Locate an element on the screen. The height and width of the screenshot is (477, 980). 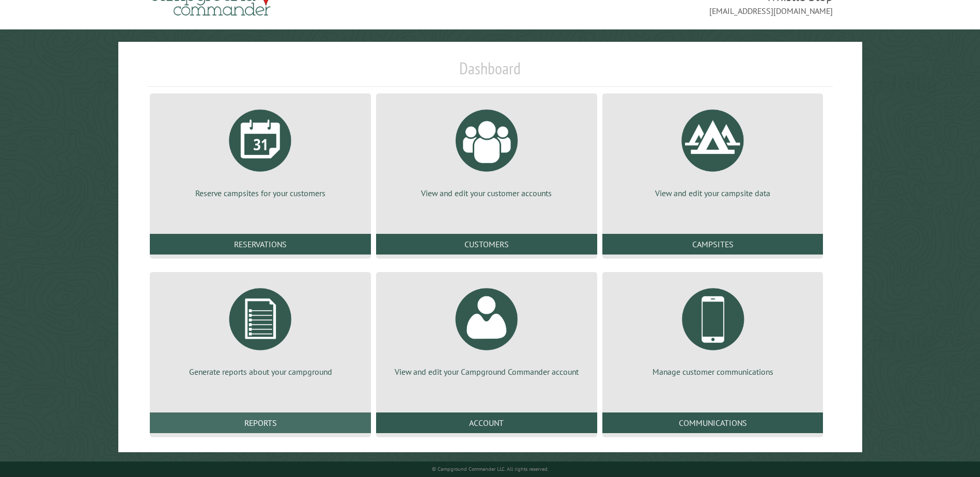
a: Reservations is located at coordinates (261, 244).